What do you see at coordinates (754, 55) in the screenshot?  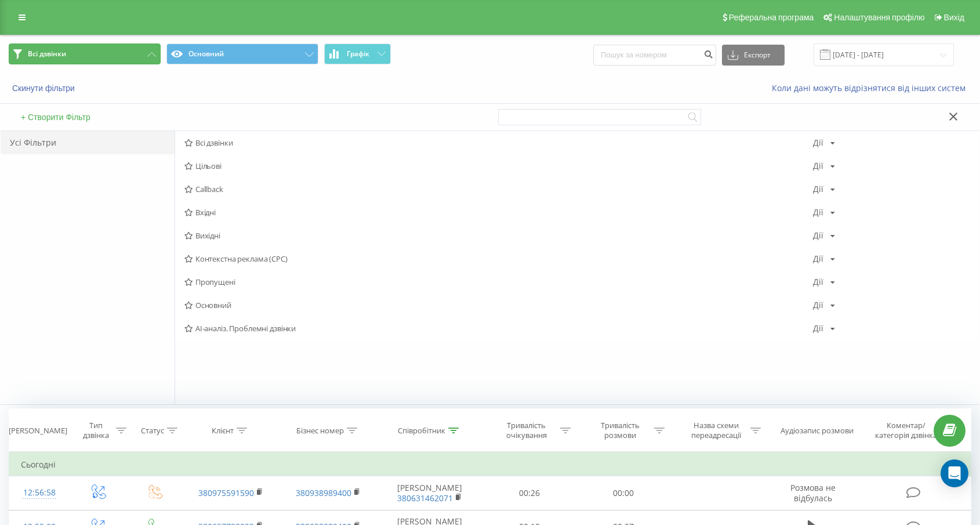 I see `button: Експорт` at bounding box center [754, 55].